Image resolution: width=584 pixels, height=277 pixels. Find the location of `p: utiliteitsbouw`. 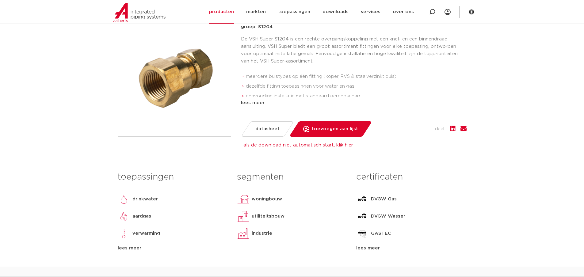

p: utiliteitsbouw is located at coordinates (268, 217).